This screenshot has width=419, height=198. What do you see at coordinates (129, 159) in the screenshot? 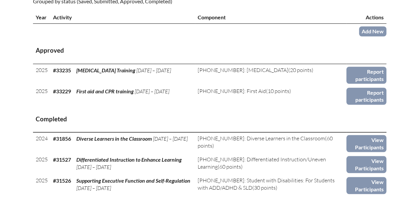
I see `span: Differentiated Instruction to Enhance Learning` at bounding box center [129, 159].